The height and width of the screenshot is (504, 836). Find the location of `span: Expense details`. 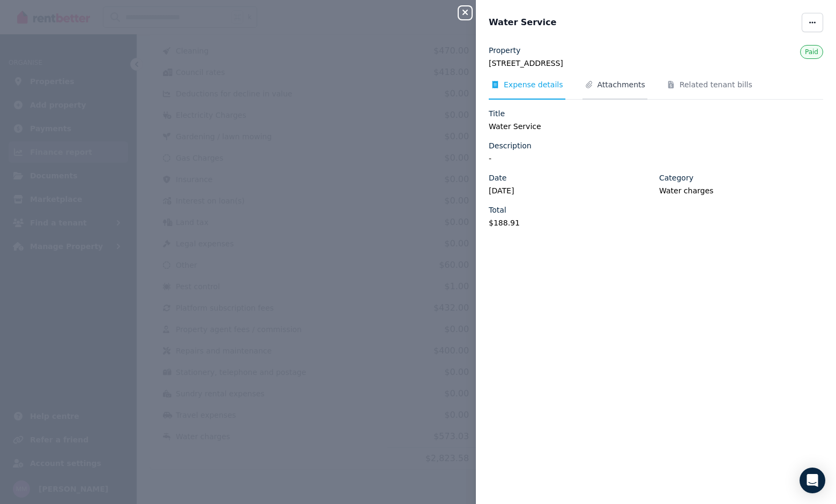

span: Expense details is located at coordinates (533, 84).